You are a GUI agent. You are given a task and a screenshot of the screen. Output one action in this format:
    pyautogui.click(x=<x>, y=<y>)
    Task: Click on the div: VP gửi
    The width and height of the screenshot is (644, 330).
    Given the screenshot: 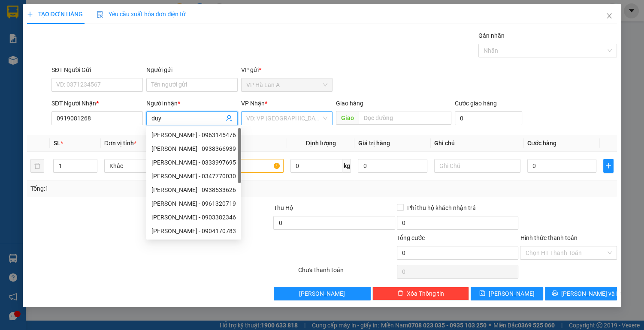 What is the action you would take?
    pyautogui.click(x=286, y=70)
    